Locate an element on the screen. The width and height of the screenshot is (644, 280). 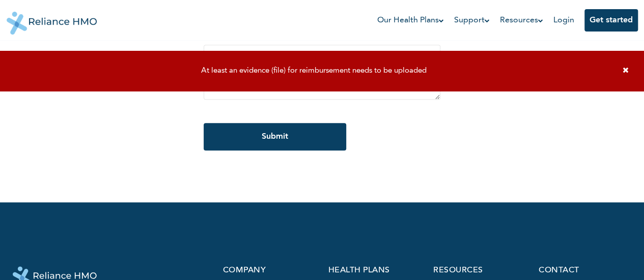
div: At least an evidence (file) for reimbursement needs to be uploaded is located at coordinates (314, 71).